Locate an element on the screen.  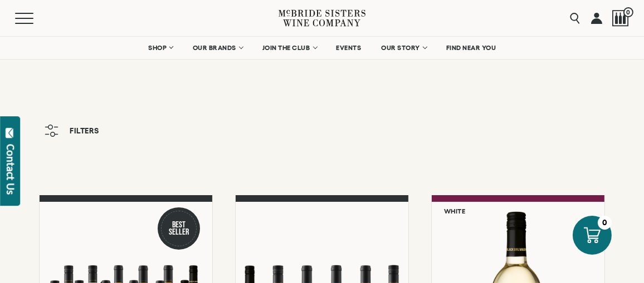
span: SHOP is located at coordinates (158, 48).